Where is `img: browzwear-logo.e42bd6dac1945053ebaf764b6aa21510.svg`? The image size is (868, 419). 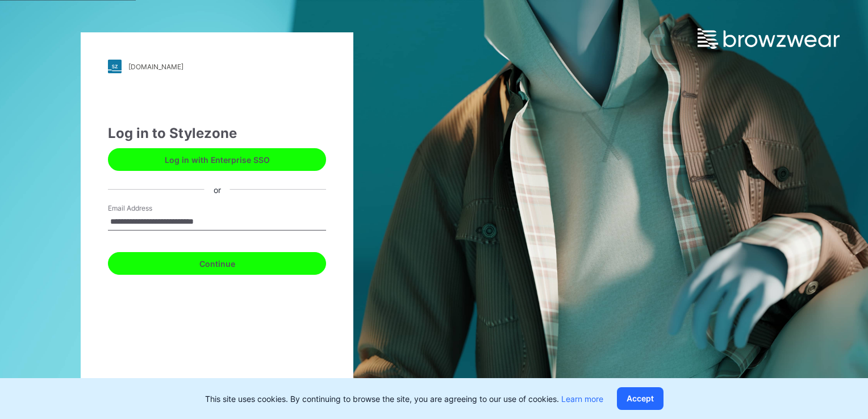 img: browzwear-logo.e42bd6dac1945053ebaf764b6aa21510.svg is located at coordinates (769, 39).